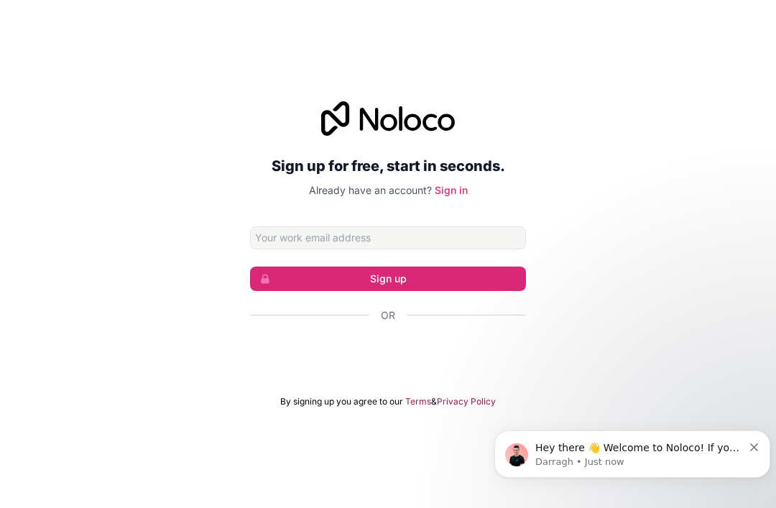 This screenshot has height=508, width=776. I want to click on button: Dismiss notification, so click(266, 45).